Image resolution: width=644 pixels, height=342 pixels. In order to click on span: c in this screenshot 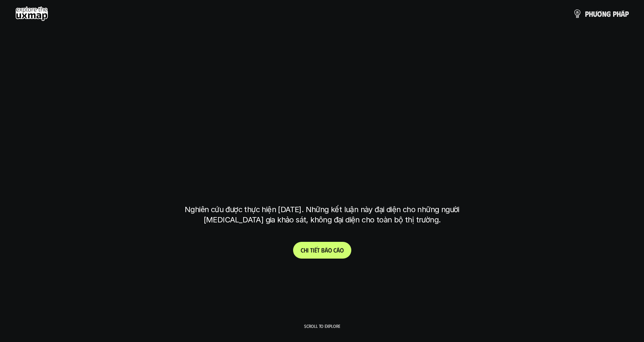, I will do `click(335, 250)`.